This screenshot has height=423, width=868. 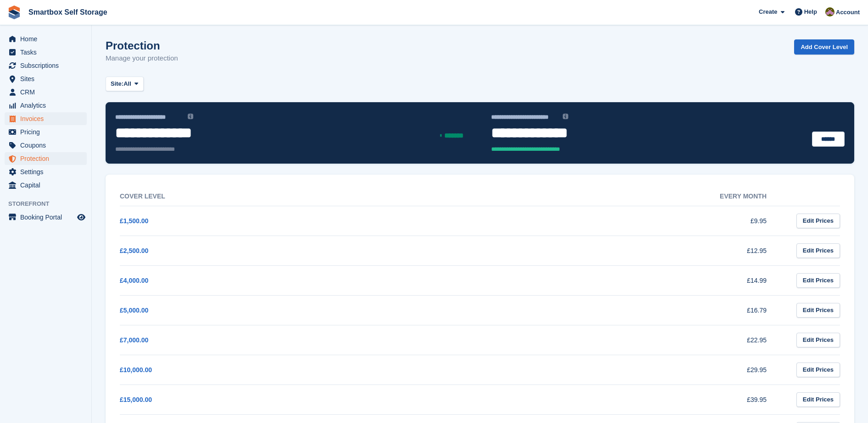 I want to click on span: Booking Portal, so click(x=48, y=218).